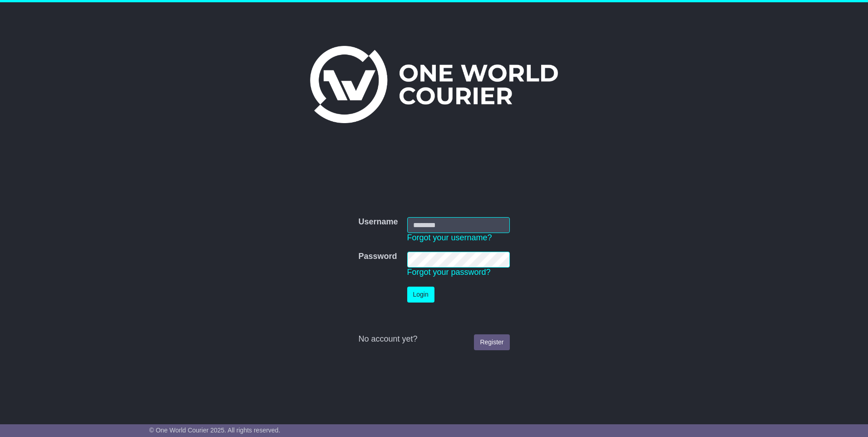  What do you see at coordinates (449, 272) in the screenshot?
I see `a: Forgot your password?` at bounding box center [449, 272].